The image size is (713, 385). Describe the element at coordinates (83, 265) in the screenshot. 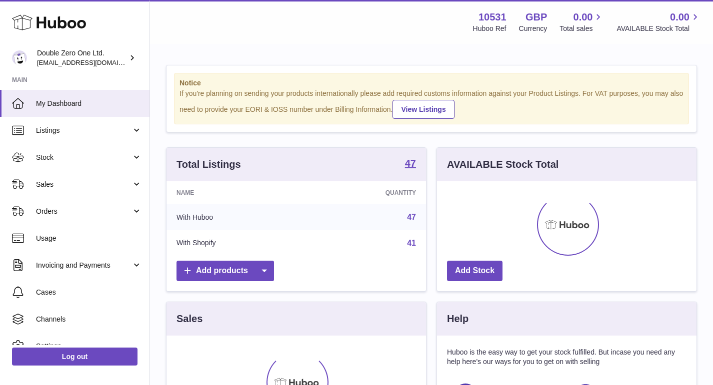

I see `span: Invoicing and Payments` at that location.